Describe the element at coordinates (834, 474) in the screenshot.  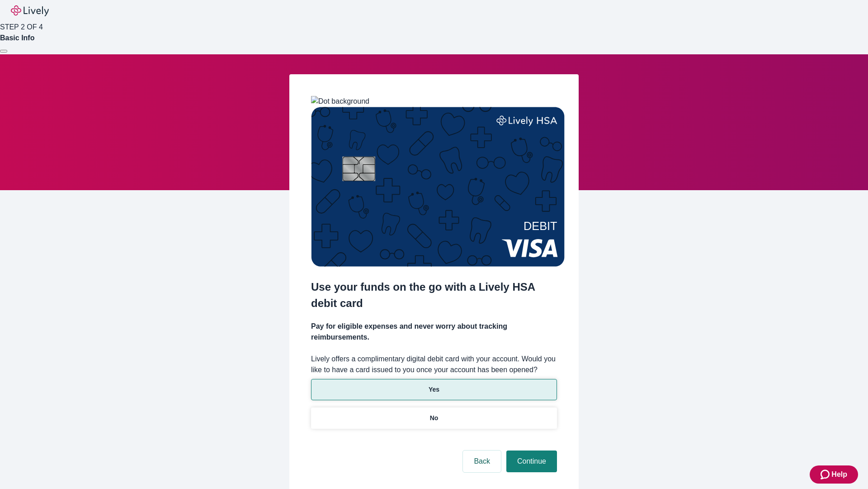
I see `button: Zendesk support iconHelp` at that location.